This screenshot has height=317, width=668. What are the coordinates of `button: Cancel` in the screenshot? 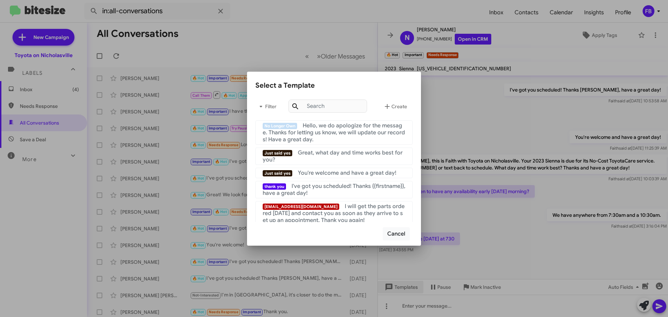 It's located at (396, 234).